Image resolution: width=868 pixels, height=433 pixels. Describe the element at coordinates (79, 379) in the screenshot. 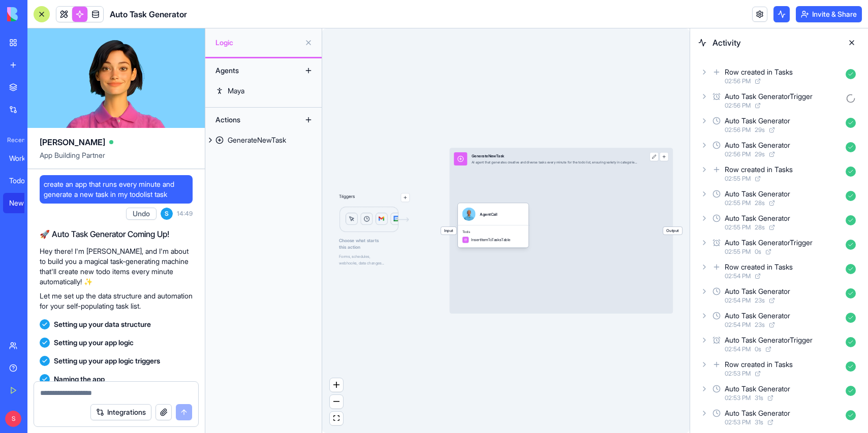

I see `span: Naming the app` at that location.